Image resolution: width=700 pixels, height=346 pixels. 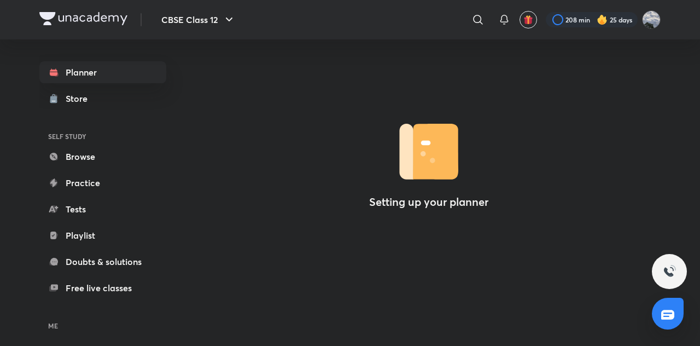 What do you see at coordinates (83, 19) in the screenshot?
I see `img: Company Logo` at bounding box center [83, 19].